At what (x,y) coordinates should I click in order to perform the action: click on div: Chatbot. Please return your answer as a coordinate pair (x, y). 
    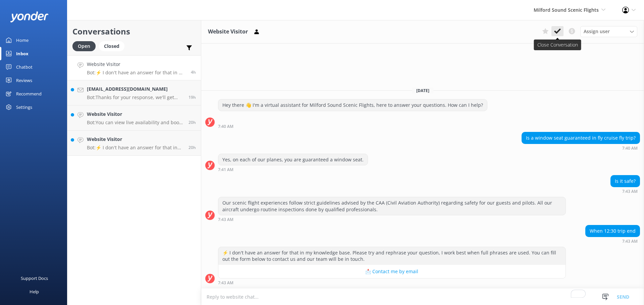
    Looking at the image, I should click on (24, 67).